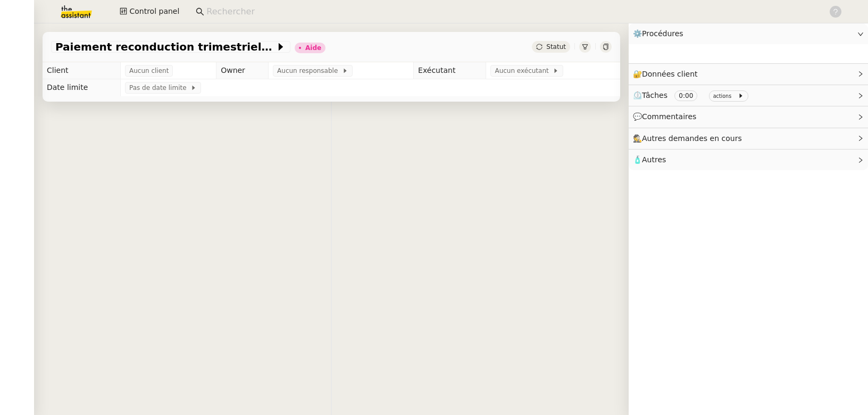 This screenshot has width=868, height=415. What do you see at coordinates (523, 71) in the screenshot?
I see `span: Aucun exécutant` at bounding box center [523, 71].